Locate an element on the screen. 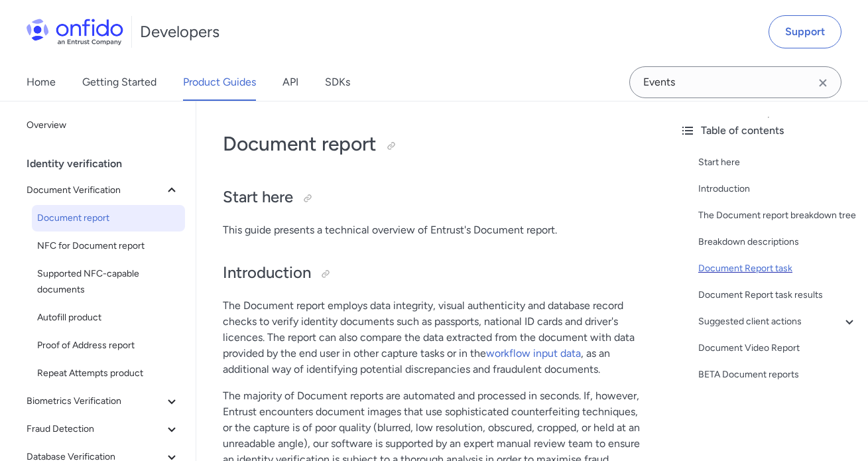 This screenshot has height=461, width=868. img: Onfido Logo is located at coordinates (75, 32).